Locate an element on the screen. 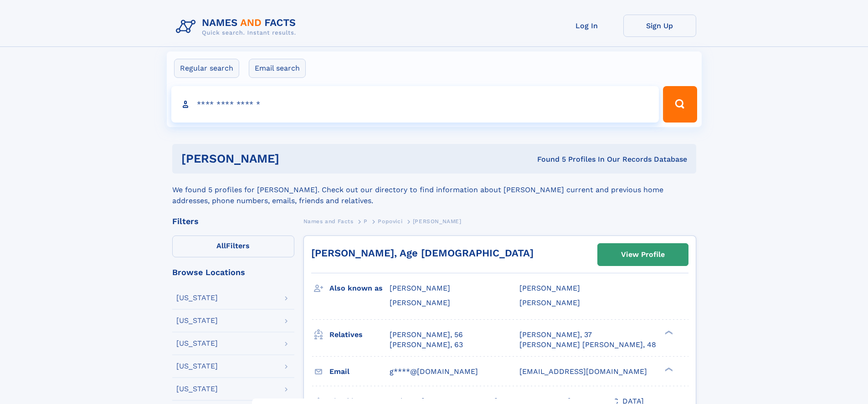 The height and width of the screenshot is (404, 868). button: Search Button is located at coordinates (680, 104).